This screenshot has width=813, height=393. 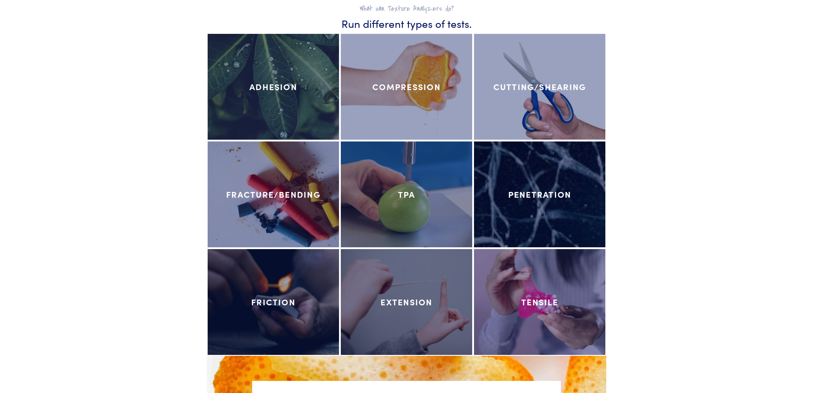 I want to click on h4: Adhesion, so click(x=273, y=87).